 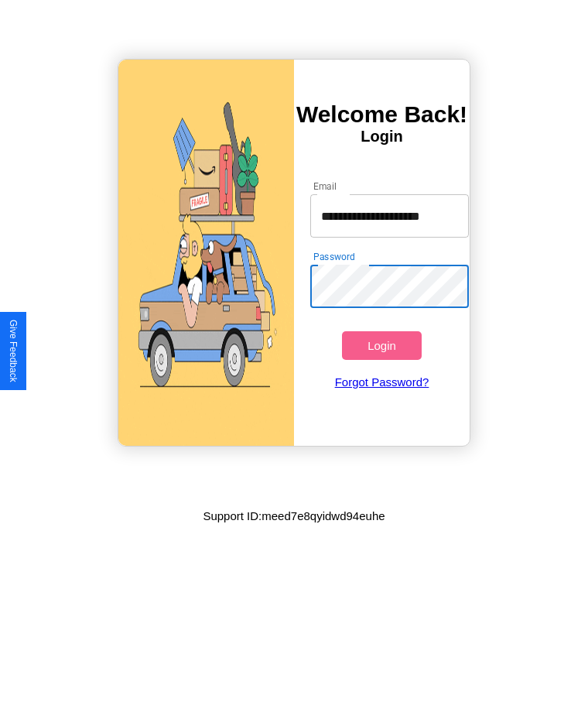 I want to click on h3: Welcome Back!, so click(x=382, y=114).